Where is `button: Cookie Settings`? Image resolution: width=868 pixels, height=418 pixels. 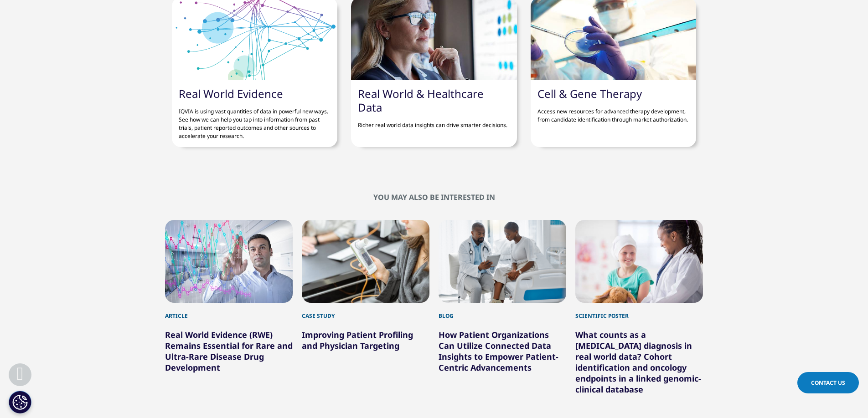
button: Cookie Settings is located at coordinates (20, 402).